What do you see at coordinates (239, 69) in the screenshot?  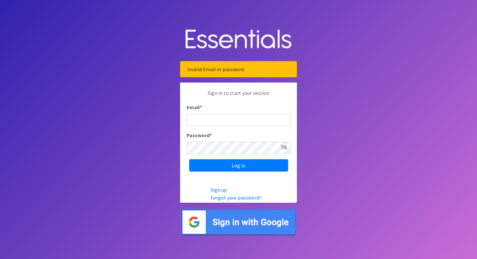 I see `div: Invalid Email or password.` at bounding box center [239, 69].